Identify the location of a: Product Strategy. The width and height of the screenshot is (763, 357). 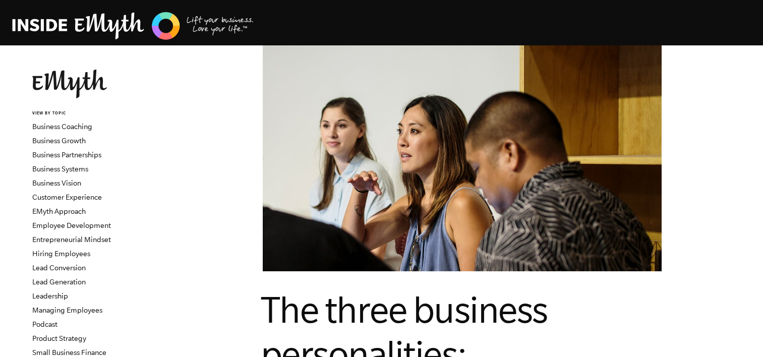
(59, 339).